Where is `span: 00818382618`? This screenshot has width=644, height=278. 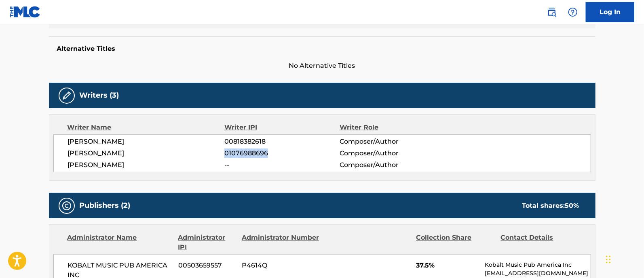
span: 00818382618 is located at coordinates (282, 141).